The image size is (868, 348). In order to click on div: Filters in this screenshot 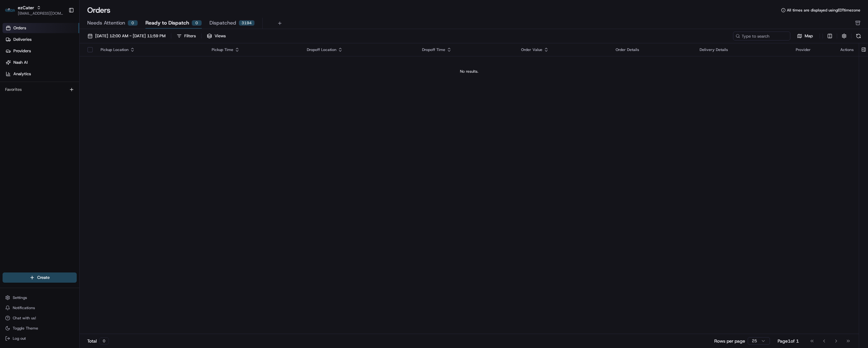, I will do `click(190, 36)`.